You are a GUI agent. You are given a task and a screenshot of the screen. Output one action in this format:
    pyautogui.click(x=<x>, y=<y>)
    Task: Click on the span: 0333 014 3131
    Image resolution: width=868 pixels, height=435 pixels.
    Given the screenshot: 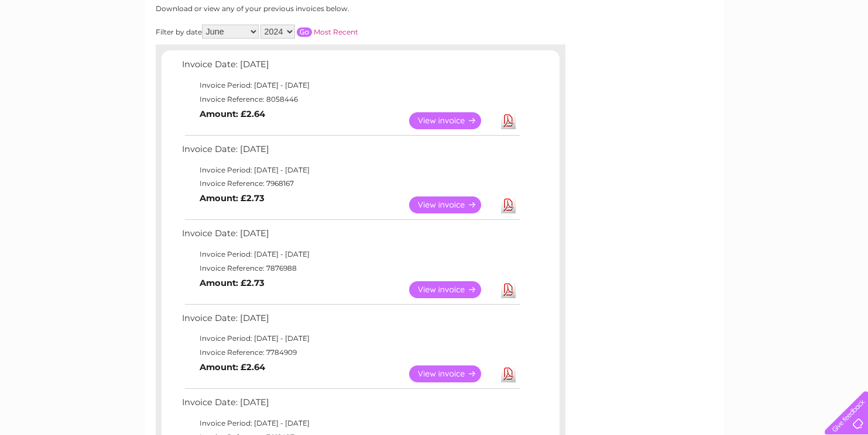 What is the action you would take?
    pyautogui.click(x=687, y=13)
    